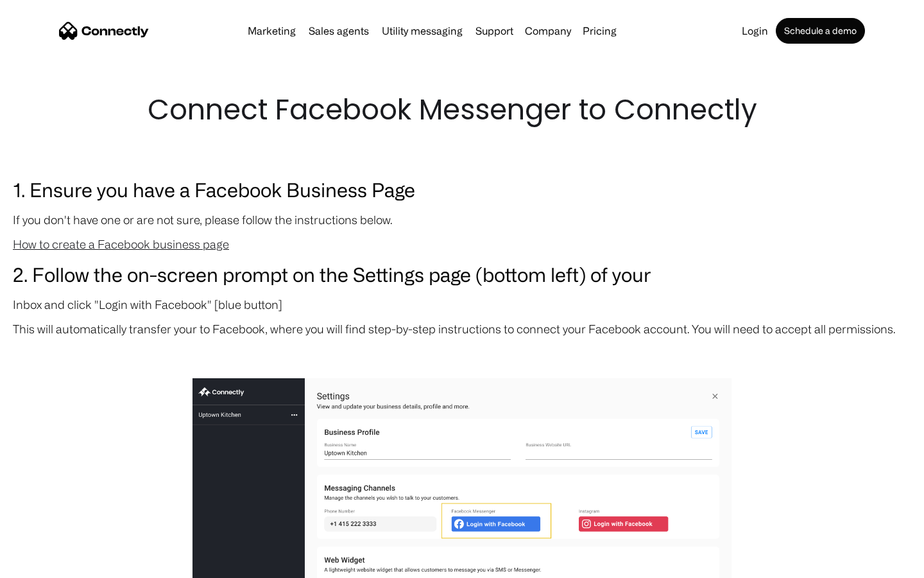 Image resolution: width=924 pixels, height=578 pixels. Describe the element at coordinates (462, 220) in the screenshot. I see `p: If you don't have one or are not sure, please follow the instructions below.` at that location.